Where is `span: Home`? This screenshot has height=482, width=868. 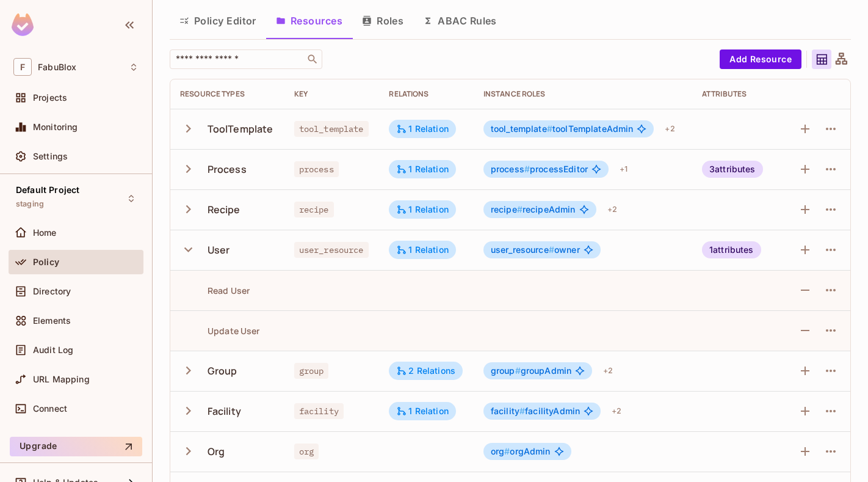
span: Home is located at coordinates (45, 233).